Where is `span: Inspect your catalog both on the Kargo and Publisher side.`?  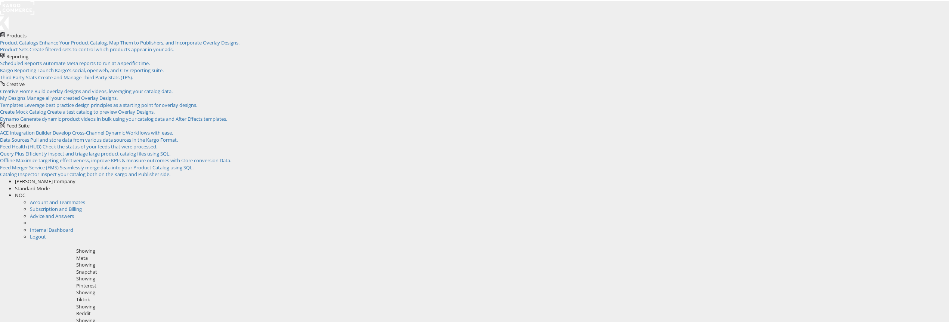
span: Inspect your catalog both on the Kargo and Publisher side. is located at coordinates (105, 173).